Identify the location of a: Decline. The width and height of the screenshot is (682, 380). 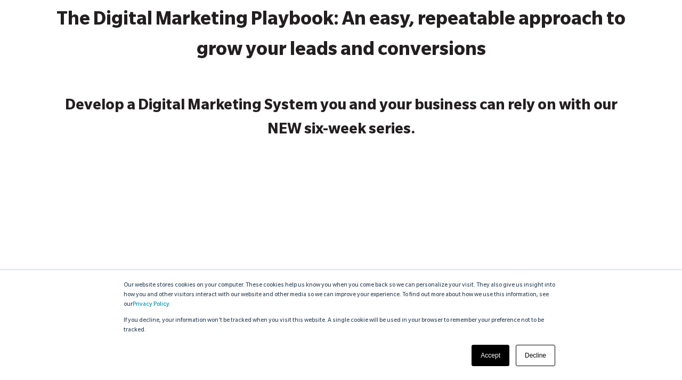
(536, 355).